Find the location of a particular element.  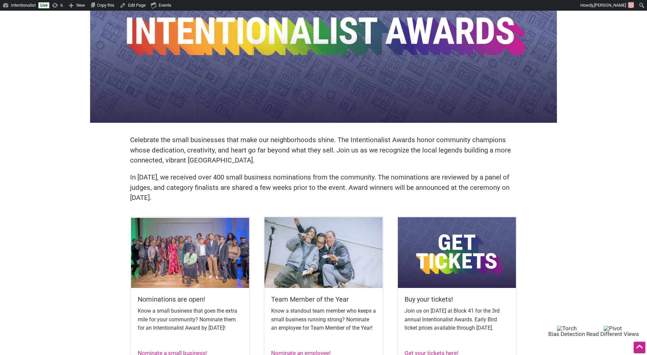

button: Torch Bias Detection is located at coordinates (567, 331).